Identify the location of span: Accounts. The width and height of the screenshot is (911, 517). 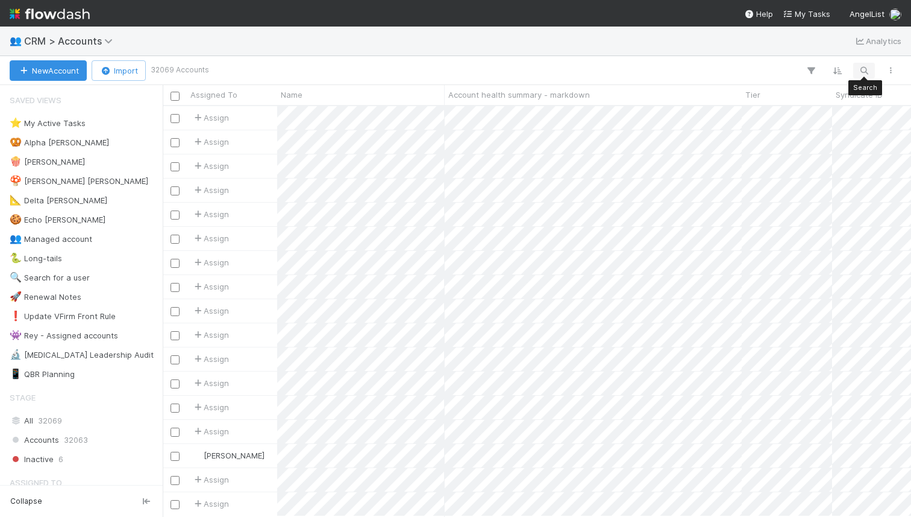
(34, 439).